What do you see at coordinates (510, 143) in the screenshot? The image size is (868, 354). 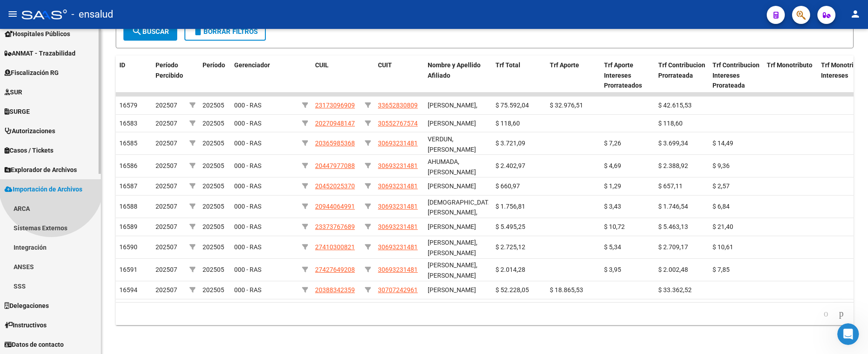 I see `span: $ 3.721,09` at bounding box center [510, 143].